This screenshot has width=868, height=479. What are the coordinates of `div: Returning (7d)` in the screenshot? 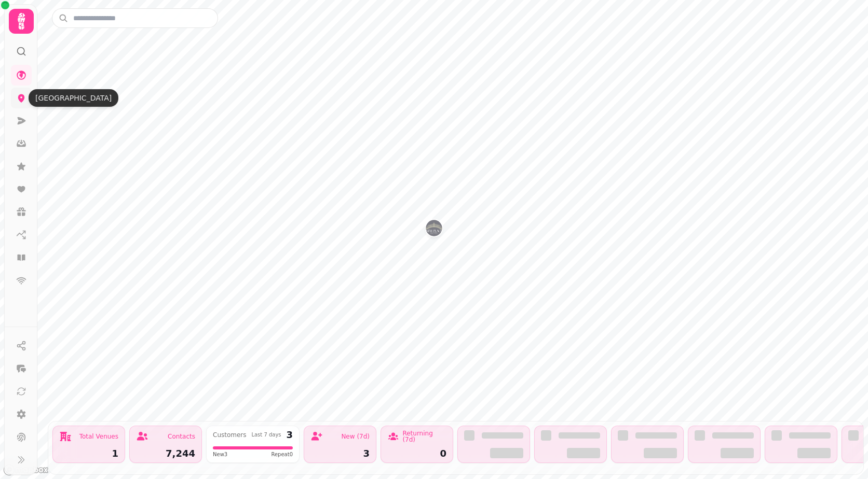 It's located at (424, 437).